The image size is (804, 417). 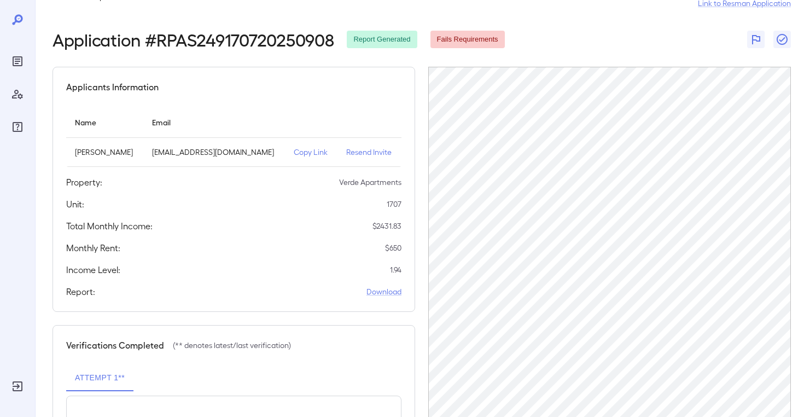 I want to click on button: Close Report, so click(x=782, y=39).